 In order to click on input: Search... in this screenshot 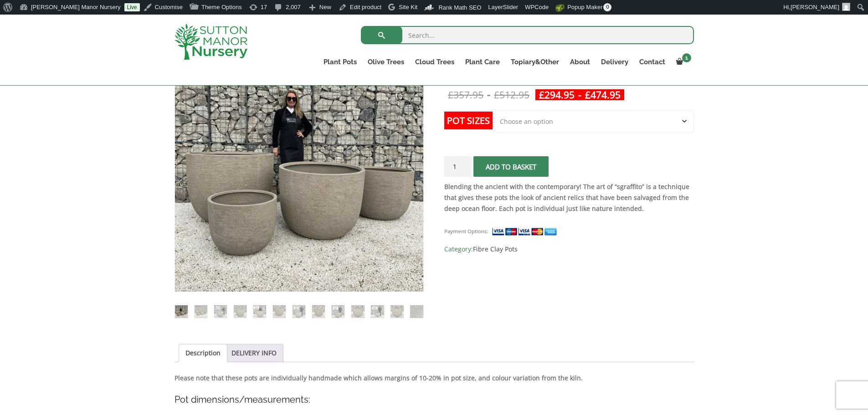, I will do `click(528, 35)`.